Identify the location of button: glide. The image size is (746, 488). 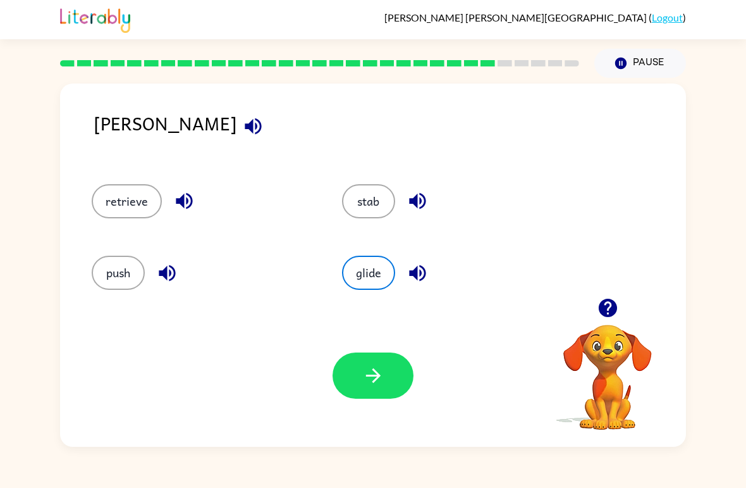
(369, 273).